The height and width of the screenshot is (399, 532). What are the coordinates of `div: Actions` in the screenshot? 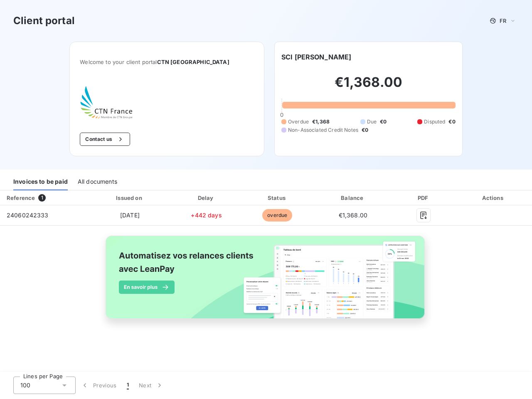 It's located at (493, 198).